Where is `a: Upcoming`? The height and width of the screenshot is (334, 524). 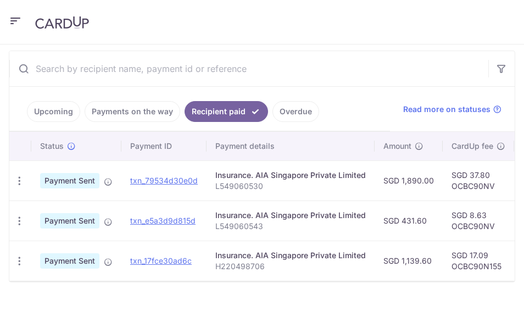
a: Upcoming is located at coordinates (53, 111).